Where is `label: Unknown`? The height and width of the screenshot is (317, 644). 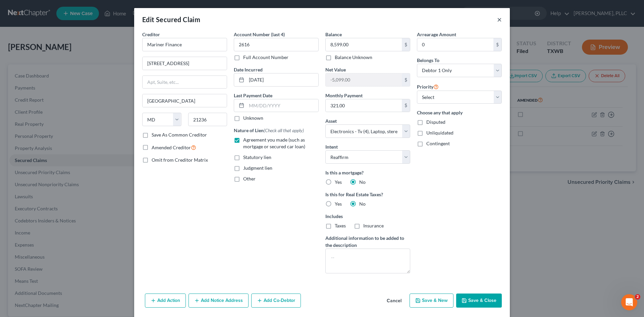
label: Unknown is located at coordinates (253, 118).